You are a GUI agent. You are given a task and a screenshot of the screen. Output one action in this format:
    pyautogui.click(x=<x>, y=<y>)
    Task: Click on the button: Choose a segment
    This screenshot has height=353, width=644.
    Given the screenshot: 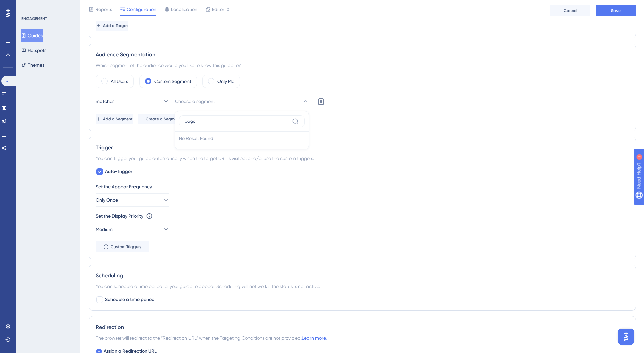 What is the action you would take?
    pyautogui.click(x=242, y=101)
    